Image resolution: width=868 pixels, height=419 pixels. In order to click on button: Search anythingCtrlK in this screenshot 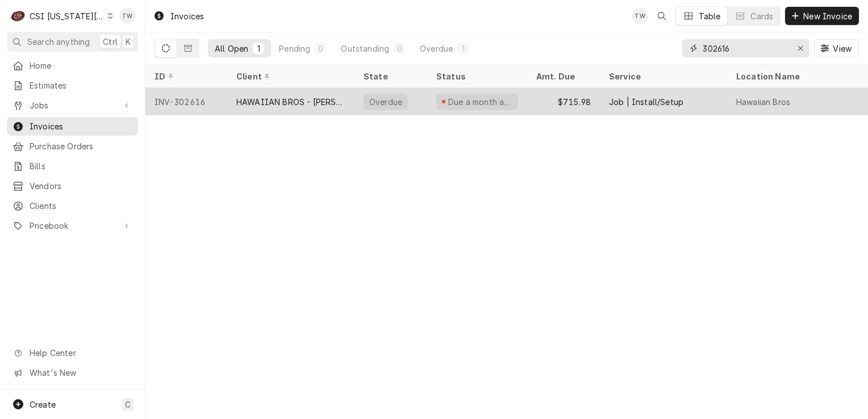, I will do `click(72, 41)`.